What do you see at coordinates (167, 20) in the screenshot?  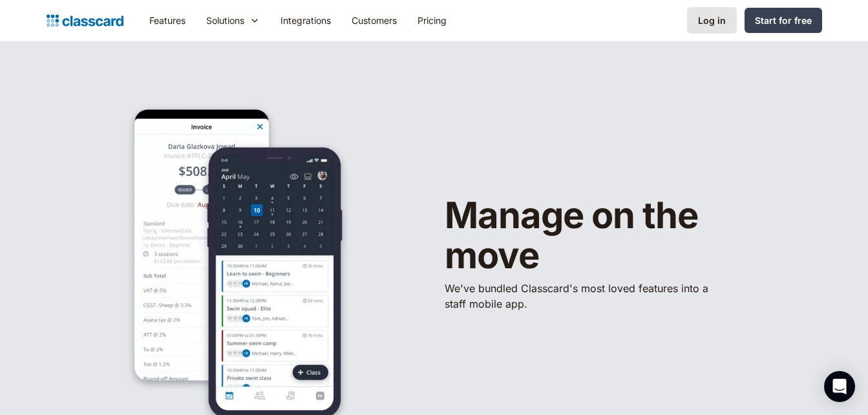 I see `a: Features` at bounding box center [167, 20].